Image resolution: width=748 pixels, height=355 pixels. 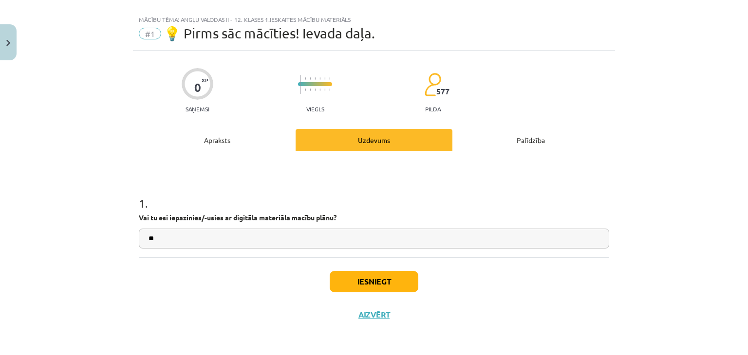 What do you see at coordinates (8, 43) in the screenshot?
I see `img: icon-close-lesson-0947bae3869378f0d4975bcd49f059093ad1ed9edebbc8119c70593378902aed.svg` at bounding box center [8, 43].